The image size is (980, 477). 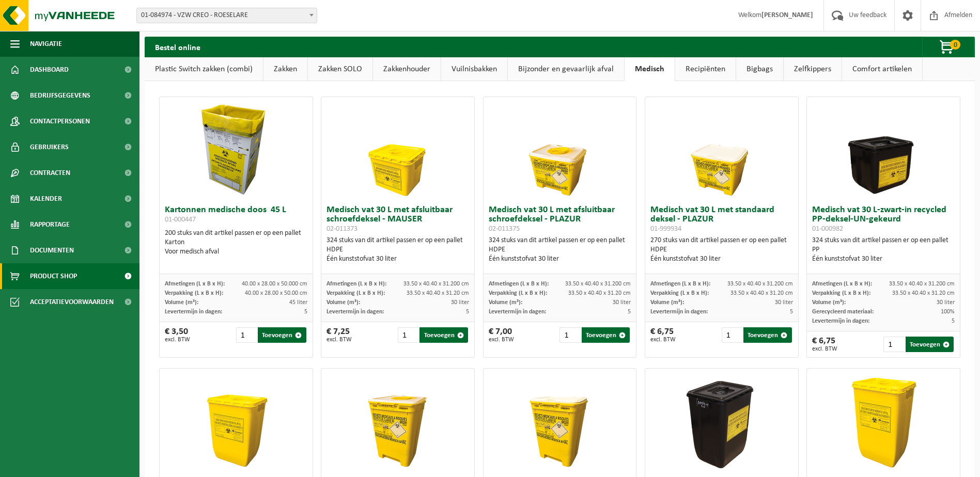 What do you see at coordinates (474, 69) in the screenshot?
I see `a: Vuilnisbakken` at bounding box center [474, 69].